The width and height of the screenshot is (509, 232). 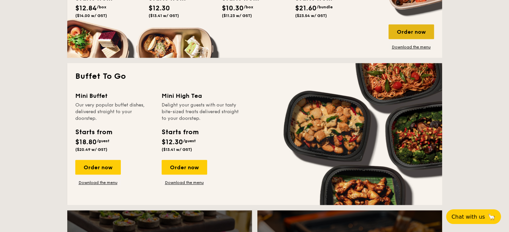 I want to click on button: Chat with us🦙, so click(x=473, y=217).